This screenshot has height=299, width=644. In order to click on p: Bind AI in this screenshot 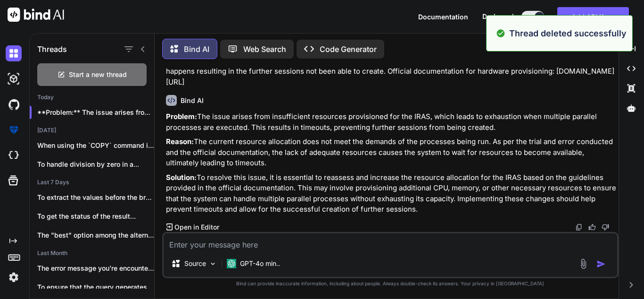, I will do `click(197, 49)`.